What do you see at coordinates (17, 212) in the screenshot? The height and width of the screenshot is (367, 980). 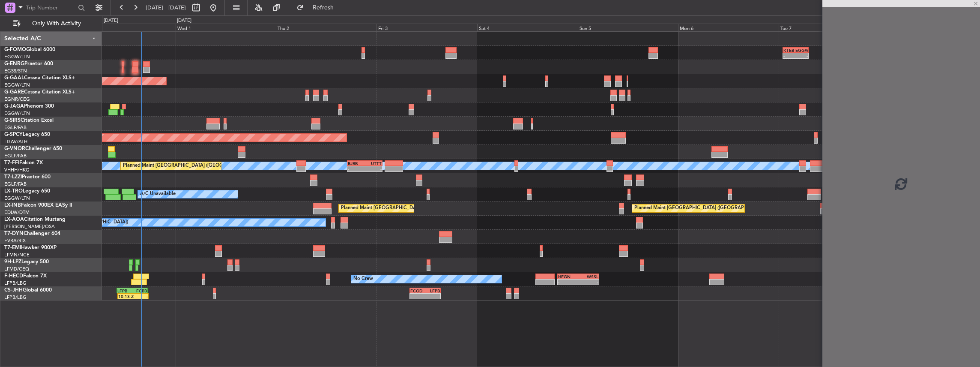 I see `a: EDLW/DTM` at bounding box center [17, 212].